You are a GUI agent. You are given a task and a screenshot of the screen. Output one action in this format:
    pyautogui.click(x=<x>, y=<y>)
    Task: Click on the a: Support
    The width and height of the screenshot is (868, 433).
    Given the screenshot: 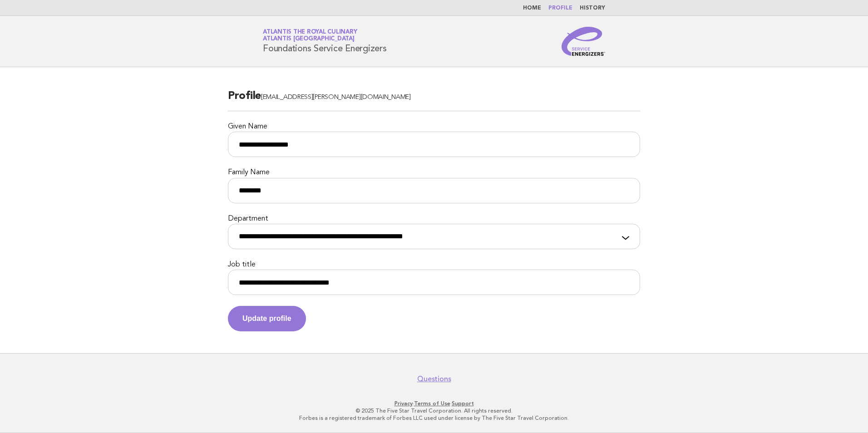 What is the action you would take?
    pyautogui.click(x=463, y=403)
    